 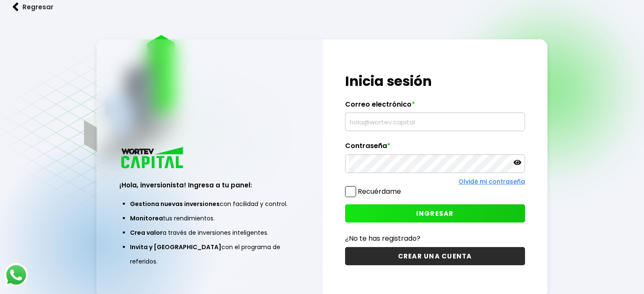 I want to click on img: logo_wortev_capital, so click(x=153, y=158).